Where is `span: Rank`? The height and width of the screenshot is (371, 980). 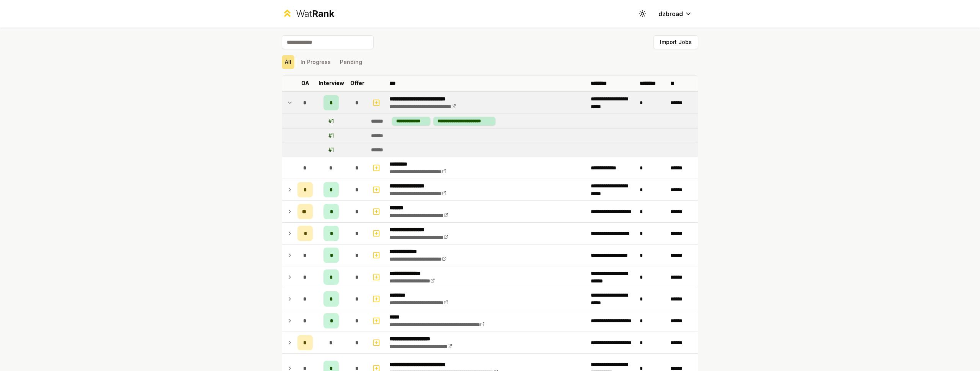
span: Rank is located at coordinates (323, 13).